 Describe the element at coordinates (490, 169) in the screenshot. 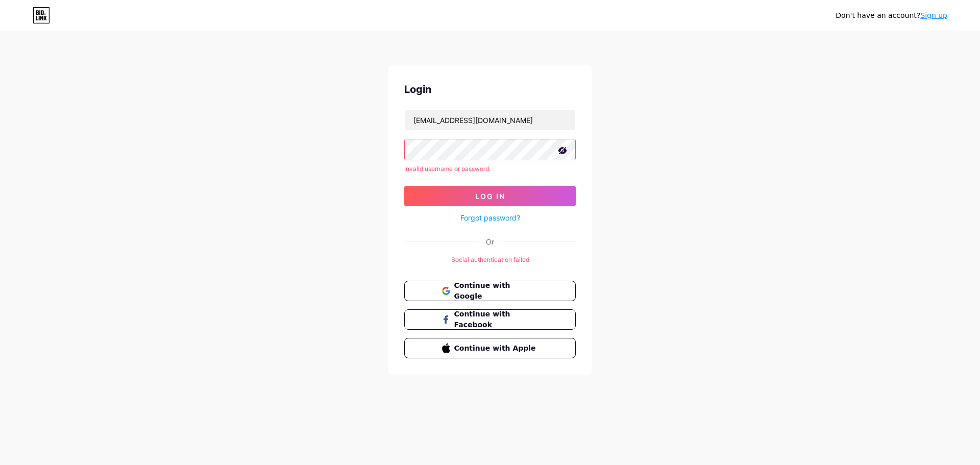

I see `div: Invalid username or password.` at that location.